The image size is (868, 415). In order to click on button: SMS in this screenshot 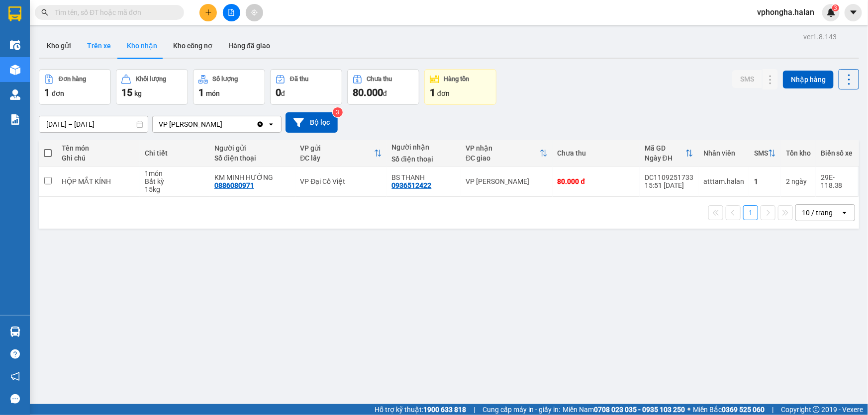, I will do `click(747, 79)`.